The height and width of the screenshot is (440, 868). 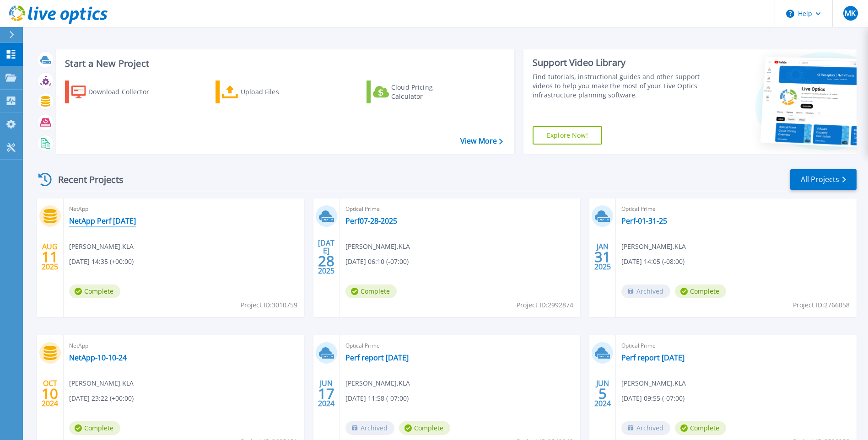 What do you see at coordinates (481, 141) in the screenshot?
I see `a: View More` at bounding box center [481, 141].